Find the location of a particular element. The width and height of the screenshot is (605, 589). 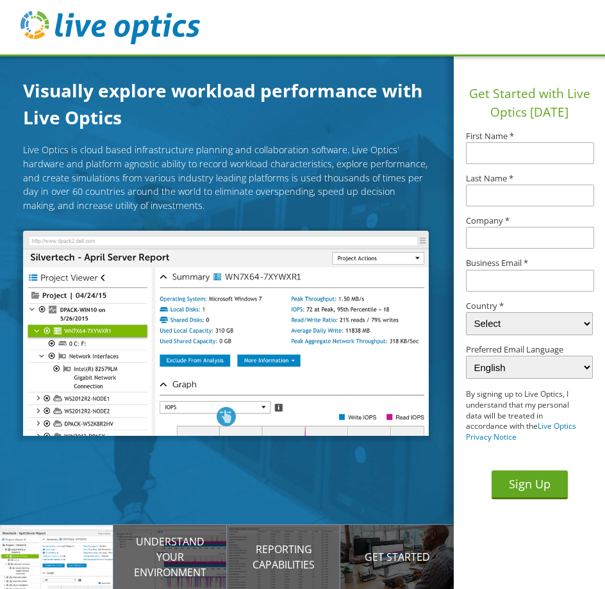

h1: Visually explore workload performance with Live Optics is located at coordinates (232, 104).